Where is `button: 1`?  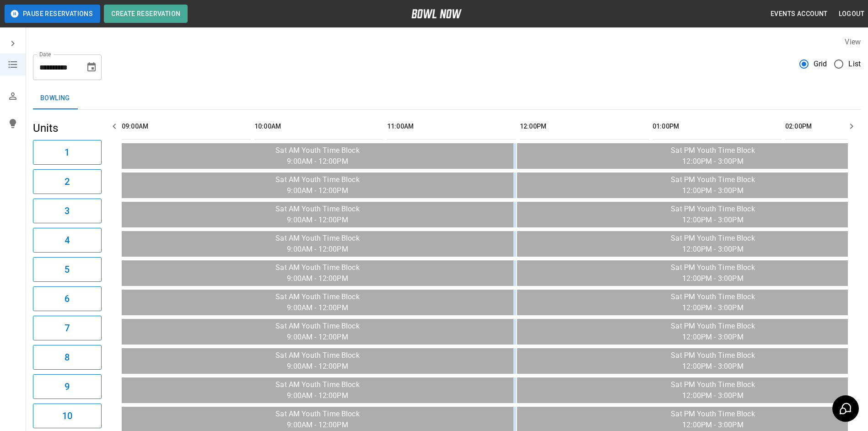
button: 1 is located at coordinates (67, 152).